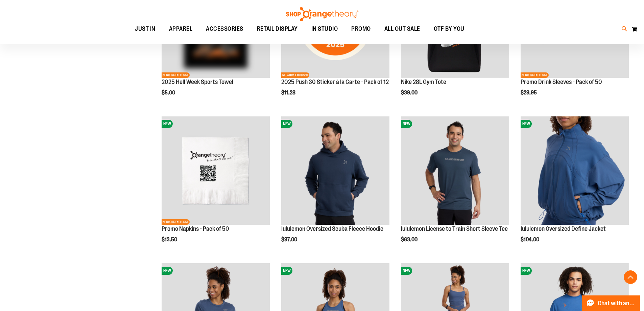  What do you see at coordinates (455, 171) in the screenshot?
I see `a: lululemon License to Train Short Sleeve TeeNEW` at bounding box center [455, 171].